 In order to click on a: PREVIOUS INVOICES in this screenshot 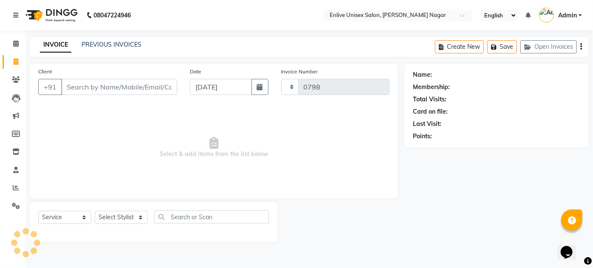, I will do `click(111, 45)`.